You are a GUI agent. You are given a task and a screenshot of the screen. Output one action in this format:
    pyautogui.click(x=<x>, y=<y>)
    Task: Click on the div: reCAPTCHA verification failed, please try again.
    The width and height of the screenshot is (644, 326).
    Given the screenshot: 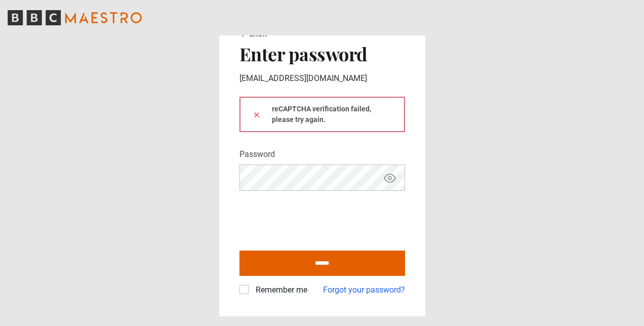 What is the action you would take?
    pyautogui.click(x=322, y=114)
    